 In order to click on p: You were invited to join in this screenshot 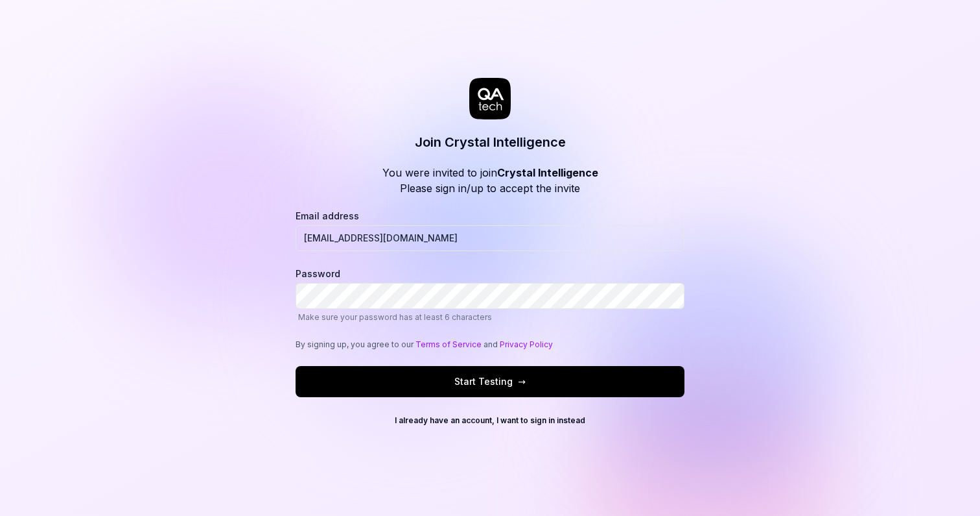, I will do `click(490, 172)`.